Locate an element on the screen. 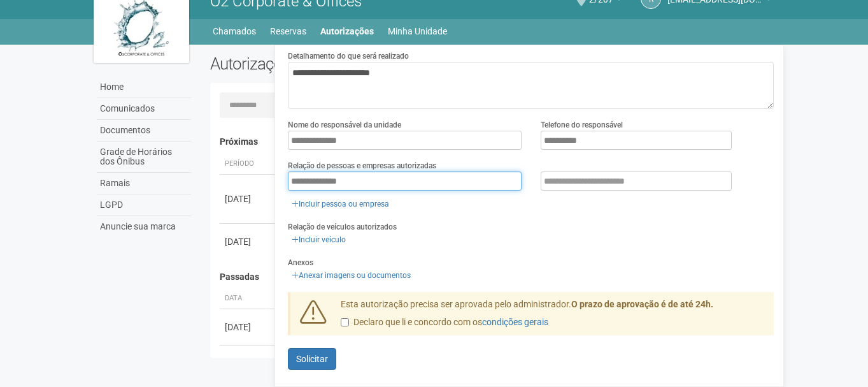 The image size is (868, 387). th: Data is located at coordinates (248, 298).